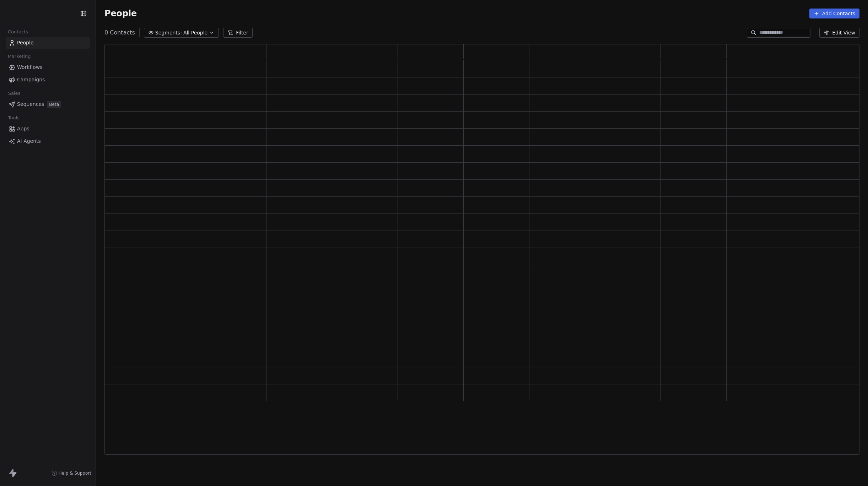 This screenshot has height=486, width=868. Describe the element at coordinates (14, 118) in the screenshot. I see `span: Tools` at that location.